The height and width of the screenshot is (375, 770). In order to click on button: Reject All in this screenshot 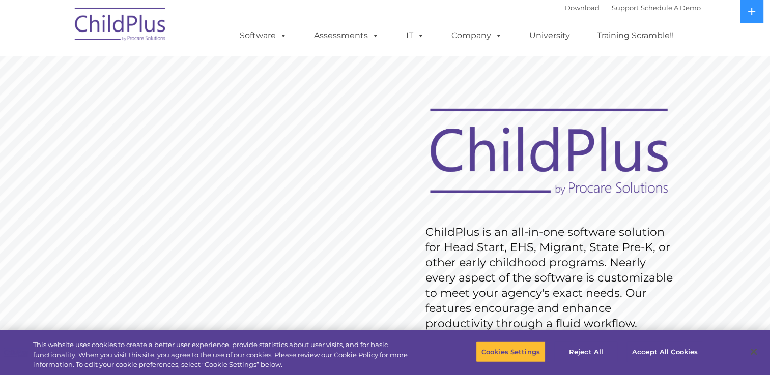, I will do `click(585, 352)`.